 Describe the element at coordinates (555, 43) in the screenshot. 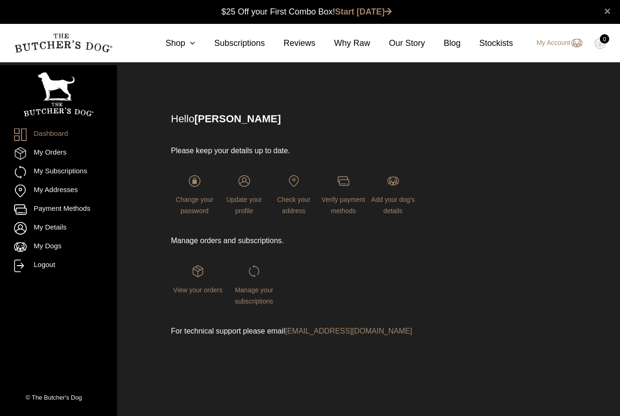

I see `a: My Account` at that location.